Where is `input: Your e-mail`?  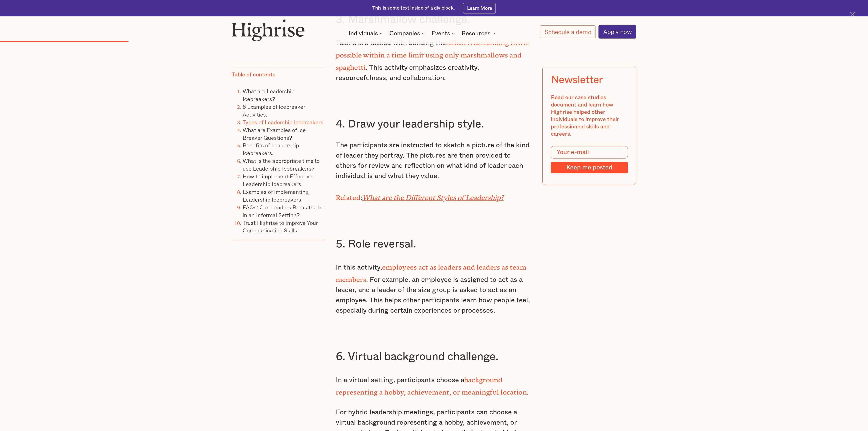
input: Your e-mail is located at coordinates (589, 153).